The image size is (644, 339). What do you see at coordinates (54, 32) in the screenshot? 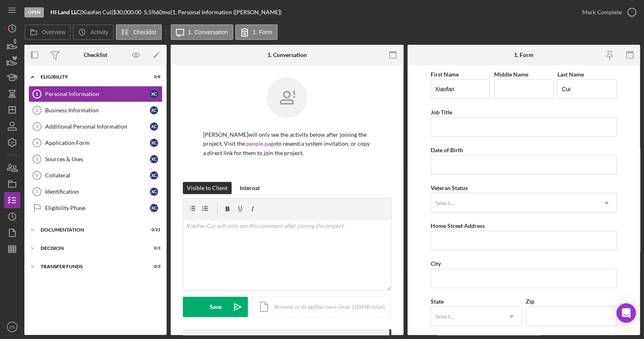
I see `label: Overview` at bounding box center [54, 32].